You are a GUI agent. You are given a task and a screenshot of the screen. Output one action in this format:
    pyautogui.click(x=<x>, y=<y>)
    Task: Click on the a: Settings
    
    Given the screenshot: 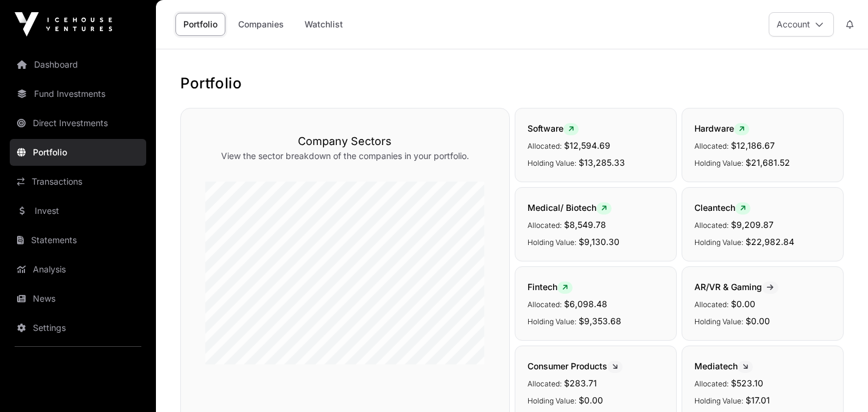 What is the action you would take?
    pyautogui.click(x=78, y=328)
    